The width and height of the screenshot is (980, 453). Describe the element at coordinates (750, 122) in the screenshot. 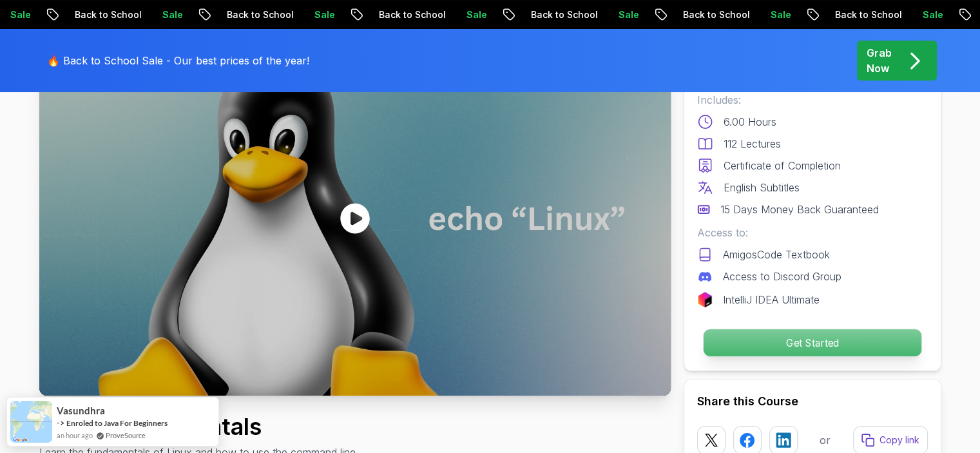

I see `p: 6.00 Hours` at that location.